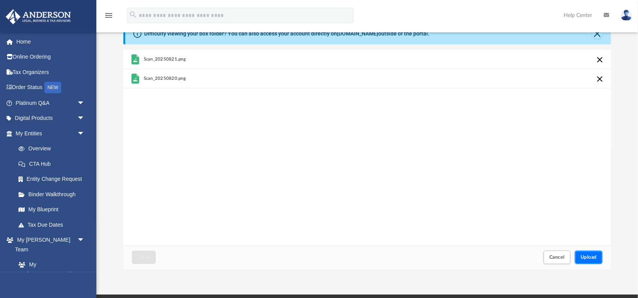 This screenshot has width=638, height=298. What do you see at coordinates (51, 88) in the screenshot?
I see `a: Order StatusNEW` at bounding box center [51, 88].